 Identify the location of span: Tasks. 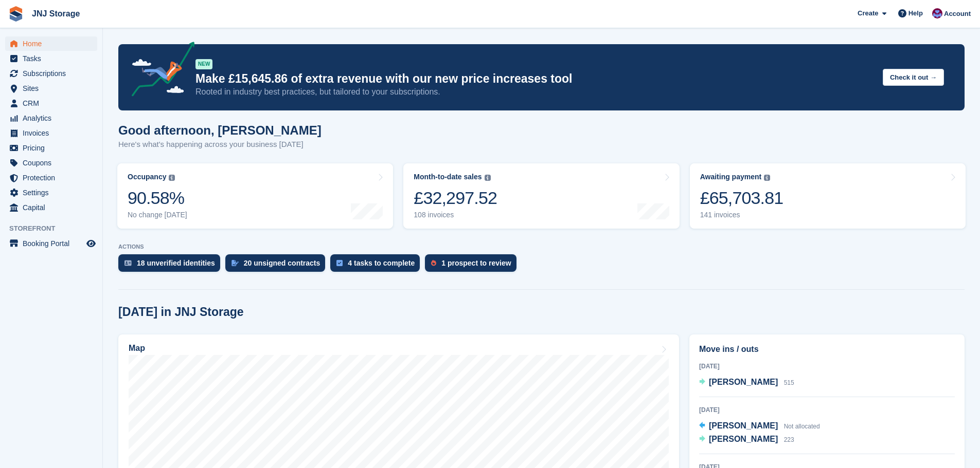
(53, 58).